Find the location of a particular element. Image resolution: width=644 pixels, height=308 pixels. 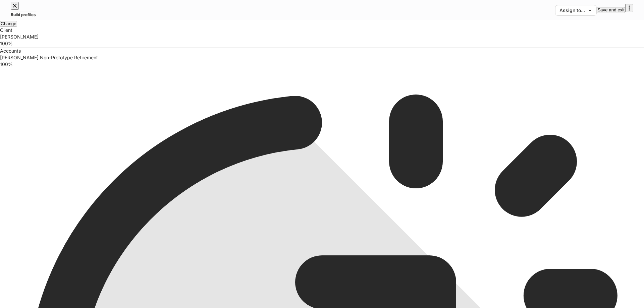

div: Save and exit is located at coordinates (611, 10).